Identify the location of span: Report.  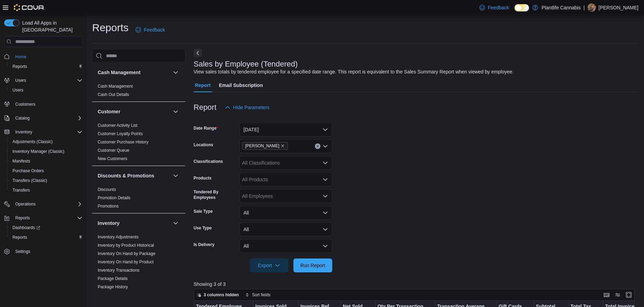
(202, 85).